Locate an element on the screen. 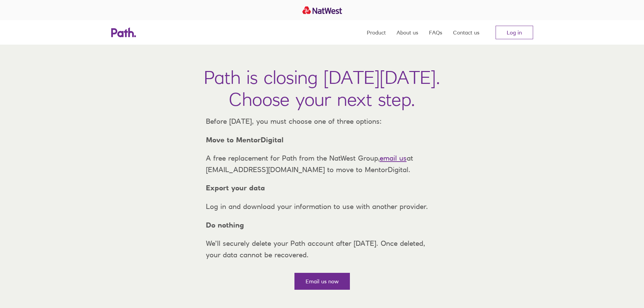 The image size is (644, 308). a: Email us now is located at coordinates (323, 281).